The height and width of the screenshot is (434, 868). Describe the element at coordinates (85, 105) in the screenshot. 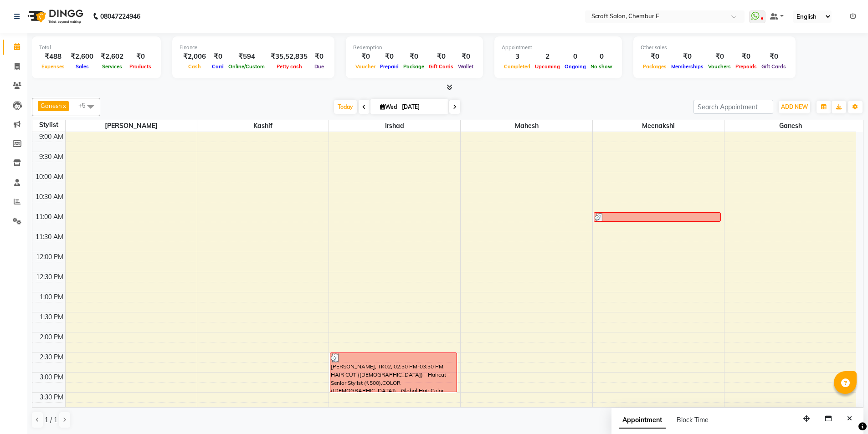

I see `span: +5` at that location.